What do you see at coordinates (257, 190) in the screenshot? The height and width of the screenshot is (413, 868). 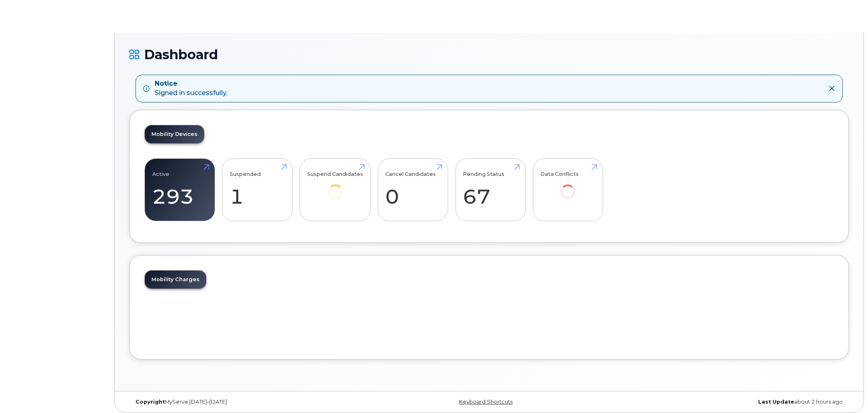 I see `a: Suspended 1` at bounding box center [257, 190].